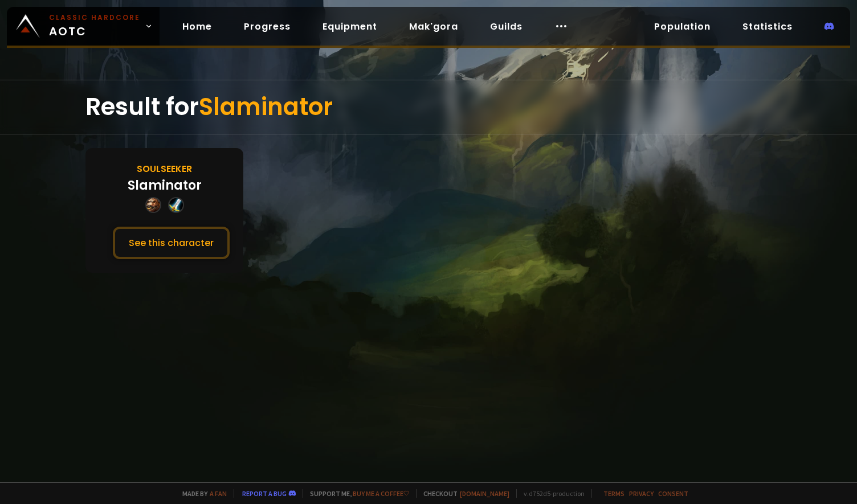 Image resolution: width=857 pixels, height=504 pixels. What do you see at coordinates (218, 493) in the screenshot?
I see `a: a fan` at bounding box center [218, 493].